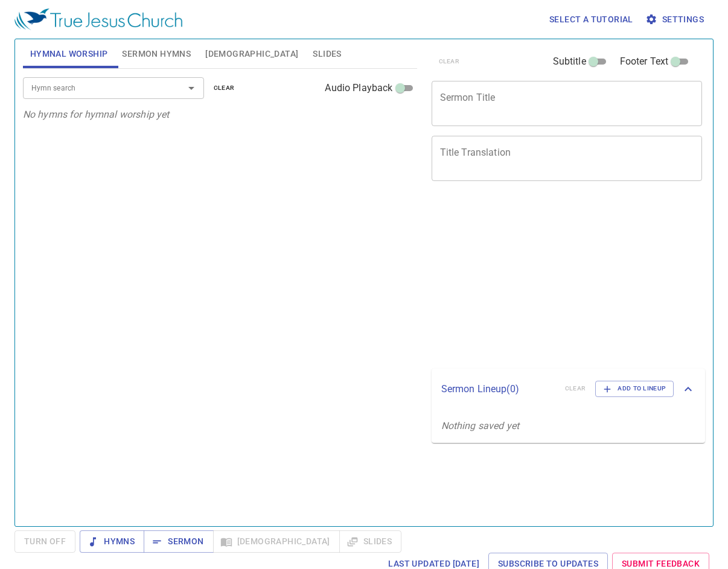  What do you see at coordinates (676, 19) in the screenshot?
I see `span: Settings` at bounding box center [676, 19].